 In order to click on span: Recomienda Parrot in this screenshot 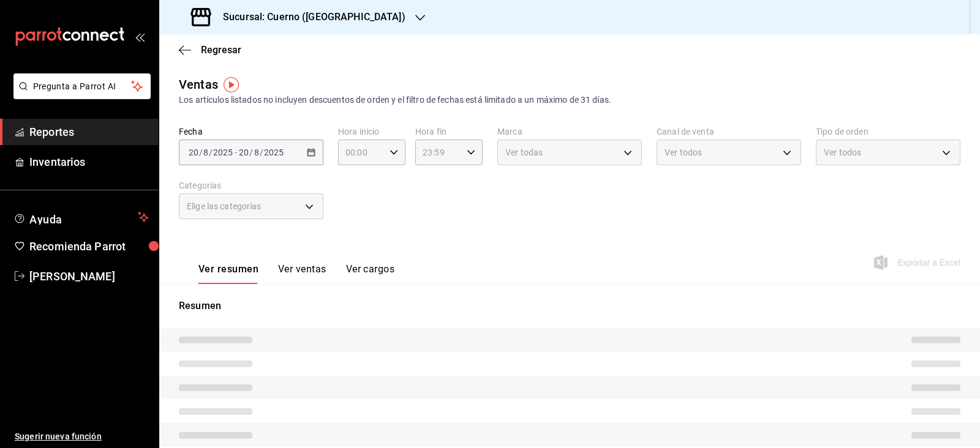, I will do `click(89, 246)`.